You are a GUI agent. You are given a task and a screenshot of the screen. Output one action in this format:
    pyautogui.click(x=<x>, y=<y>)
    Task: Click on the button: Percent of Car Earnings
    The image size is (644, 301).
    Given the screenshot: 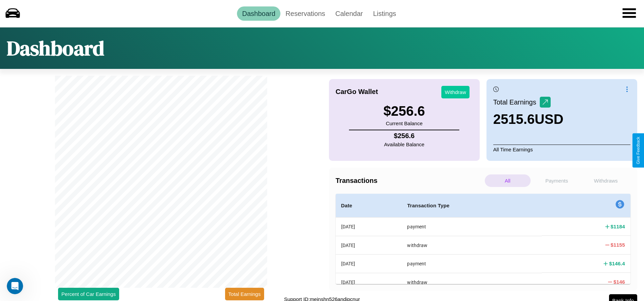 What is the action you would take?
    pyautogui.click(x=89, y=294)
    